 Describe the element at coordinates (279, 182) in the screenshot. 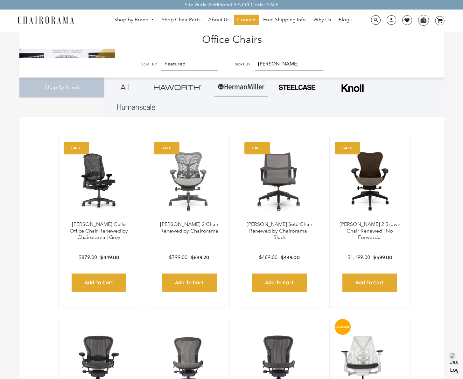

I see `a: Herman Miller Setu Chair Renewed by Chairorama | Black - chairorama Herman Miller Setu Chair Rene...` at that location.